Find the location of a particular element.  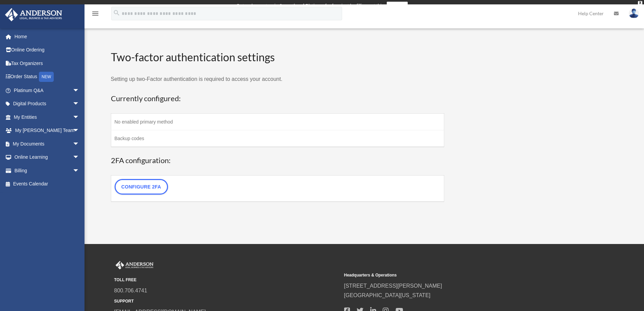

p: Setting up two-Factor authentication is required to access your account. is located at coordinates (277, 79).